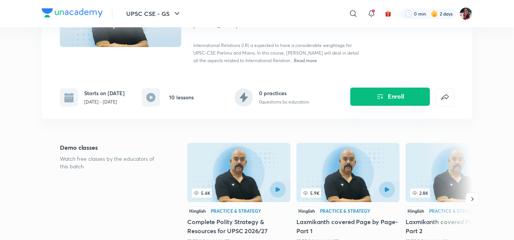 The width and height of the screenshot is (514, 240). What do you see at coordinates (420, 193) in the screenshot?
I see `span: 2.8K` at bounding box center [420, 193].